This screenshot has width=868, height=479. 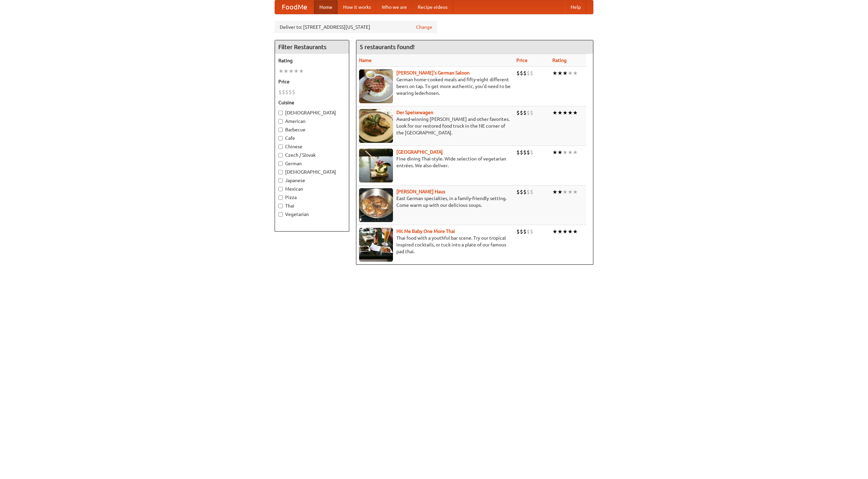 What do you see at coordinates (312, 163) in the screenshot?
I see `label: German` at bounding box center [312, 163].